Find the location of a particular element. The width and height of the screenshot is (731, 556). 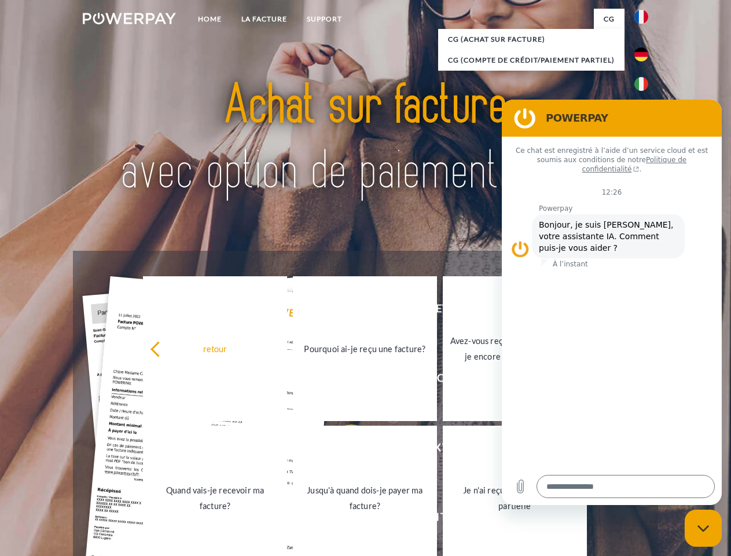

img: it is located at coordinates (642, 84).